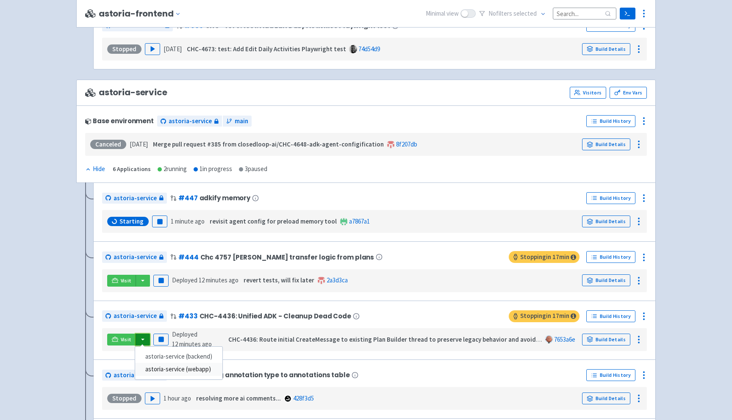  I want to click on time: 1 minute ago, so click(188, 221).